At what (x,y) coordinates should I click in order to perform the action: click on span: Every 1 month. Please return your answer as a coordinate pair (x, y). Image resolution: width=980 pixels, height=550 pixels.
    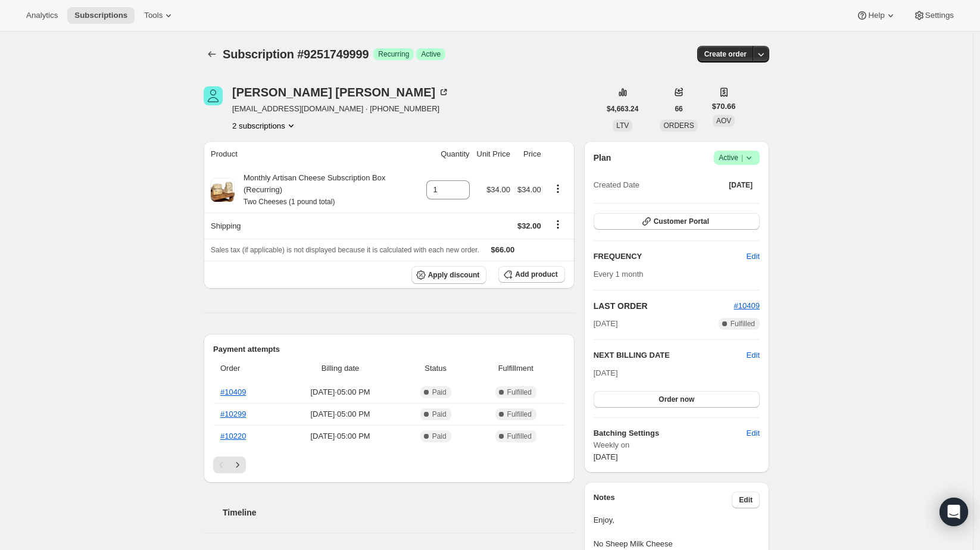
    Looking at the image, I should click on (619, 274).